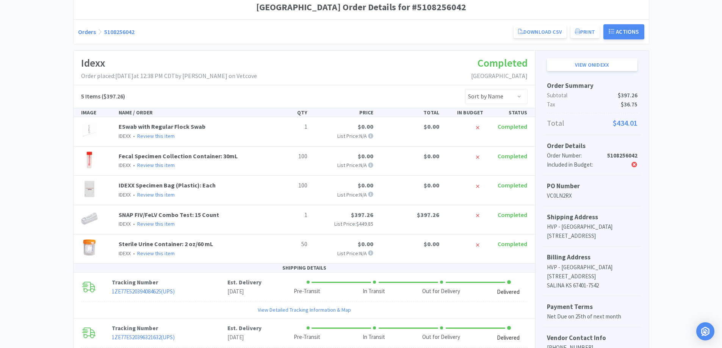  I want to click on h5: Payment Terms, so click(592, 307).